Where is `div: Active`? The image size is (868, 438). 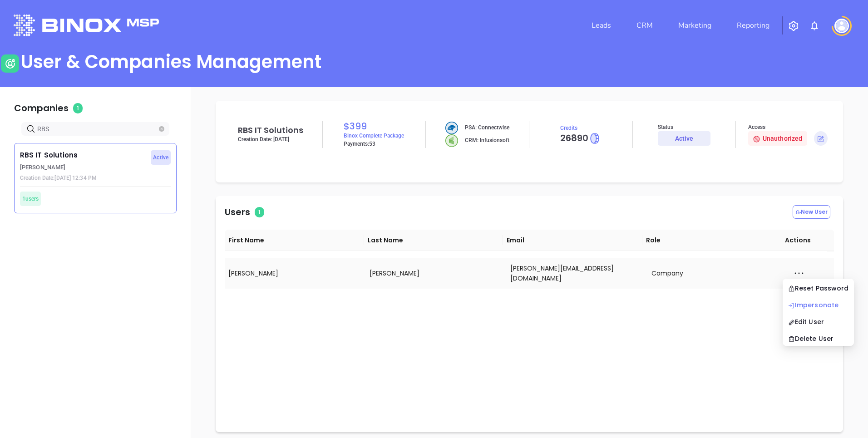
div: Active is located at coordinates (684, 139).